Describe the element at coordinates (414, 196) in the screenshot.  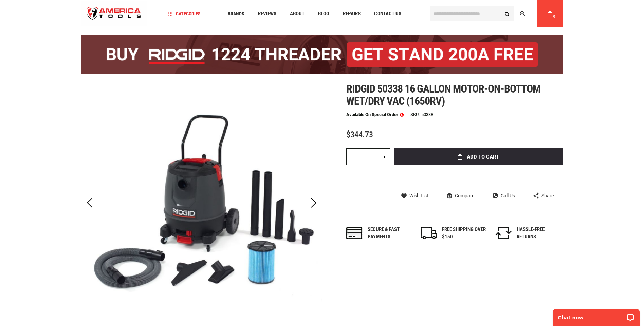
I see `a: Wish List` at that location.